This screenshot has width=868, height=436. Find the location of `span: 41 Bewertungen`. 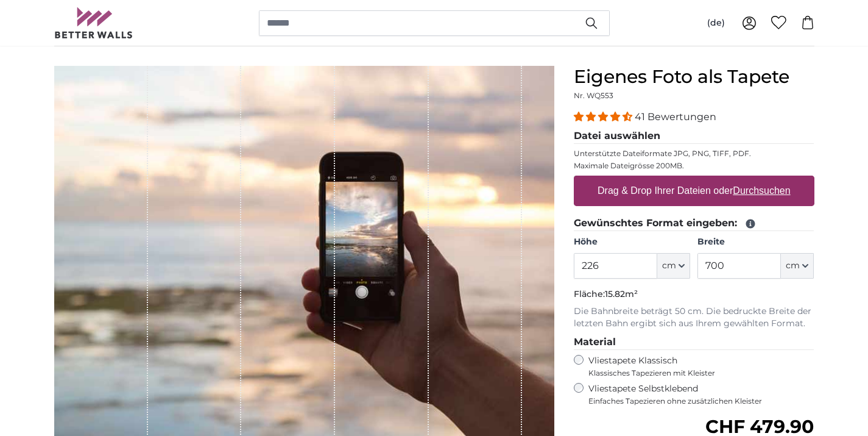

span: 41 Bewertungen is located at coordinates (675, 117).